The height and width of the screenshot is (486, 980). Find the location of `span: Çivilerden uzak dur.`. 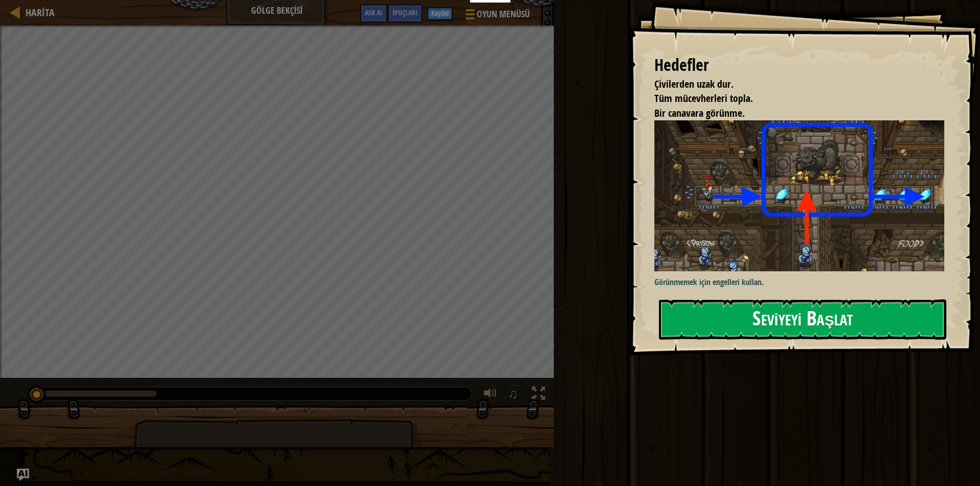

span: Çivilerden uzak dur. is located at coordinates (693, 84).